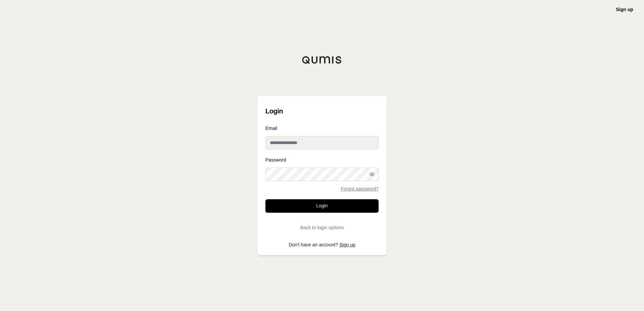 Image resolution: width=644 pixels, height=311 pixels. Describe the element at coordinates (322, 160) in the screenshot. I see `label: Password` at that location.